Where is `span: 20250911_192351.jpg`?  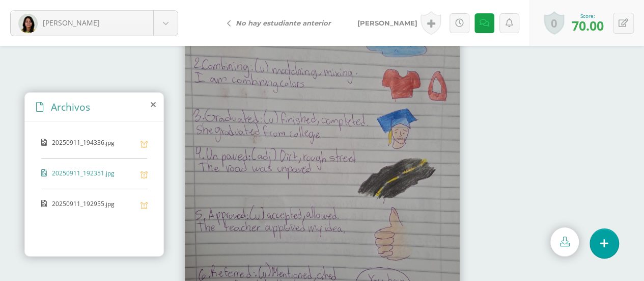 span: 20250911_192351.jpg is located at coordinates (94, 173).